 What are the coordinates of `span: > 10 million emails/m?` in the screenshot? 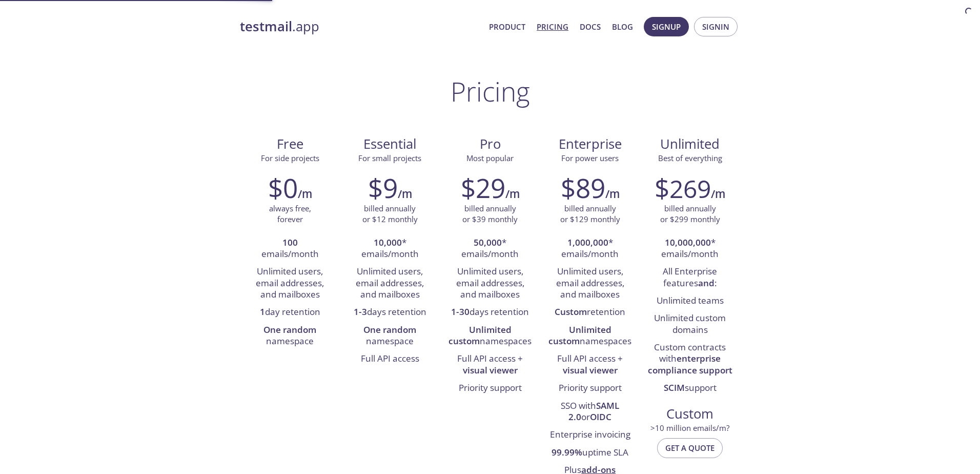 It's located at (690, 428).